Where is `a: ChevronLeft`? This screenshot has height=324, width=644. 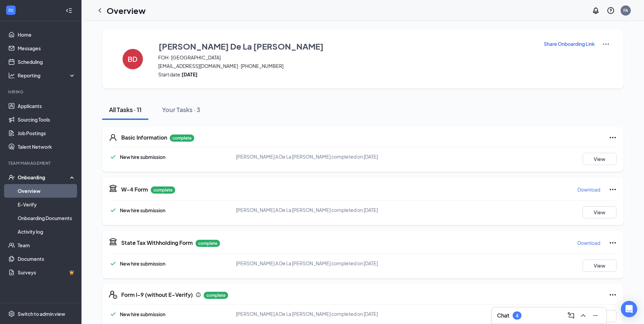 a: ChevronLeft is located at coordinates (100, 10).